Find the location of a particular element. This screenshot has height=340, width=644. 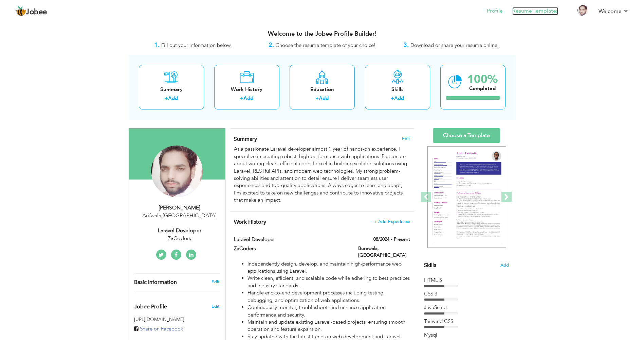

div: CSS 3 is located at coordinates (466, 294).